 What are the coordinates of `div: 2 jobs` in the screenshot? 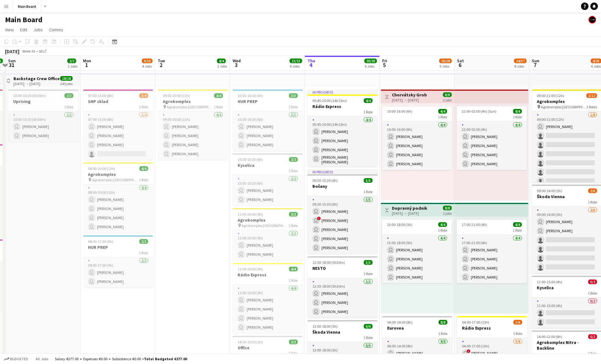 It's located at (448, 100).